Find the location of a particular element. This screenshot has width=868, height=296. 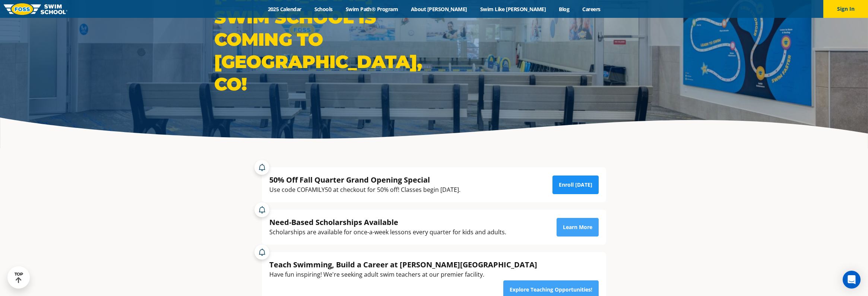

a: 2025 Calendar is located at coordinates (284, 9).